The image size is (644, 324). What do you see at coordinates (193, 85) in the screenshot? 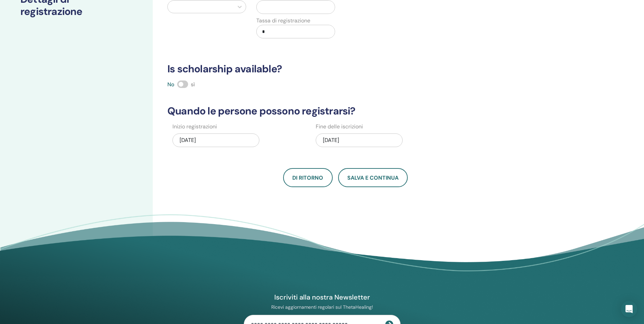
I see `span: sì` at bounding box center [193, 85].